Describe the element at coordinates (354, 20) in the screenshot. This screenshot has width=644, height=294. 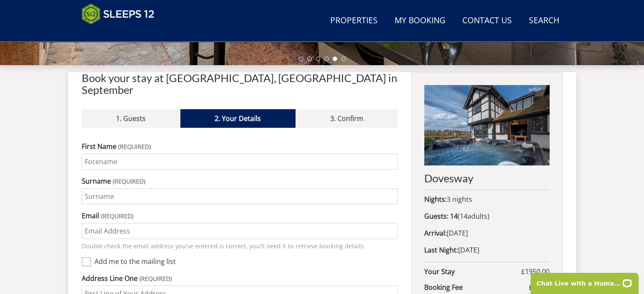
I see `a: Properties` at that location.